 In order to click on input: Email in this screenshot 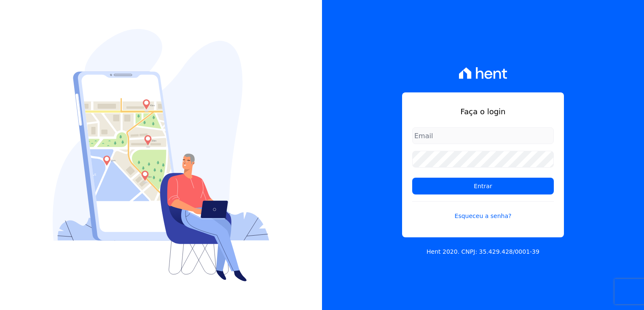, I will do `click(483, 136)`.